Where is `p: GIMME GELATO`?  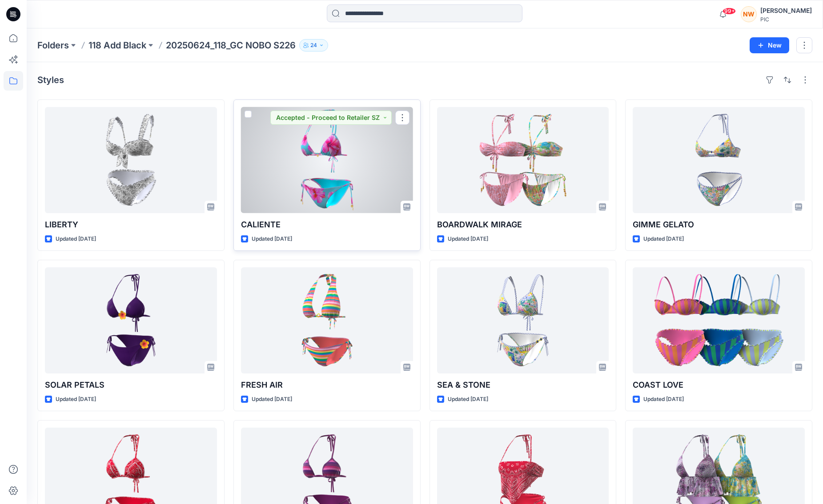 p: GIMME GELATO is located at coordinates (718, 225).